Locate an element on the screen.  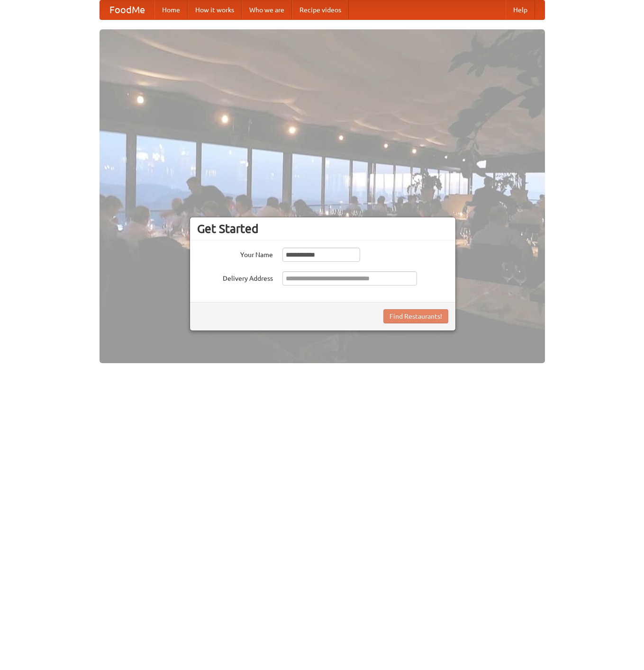
a: Recipe videos is located at coordinates (321, 10).